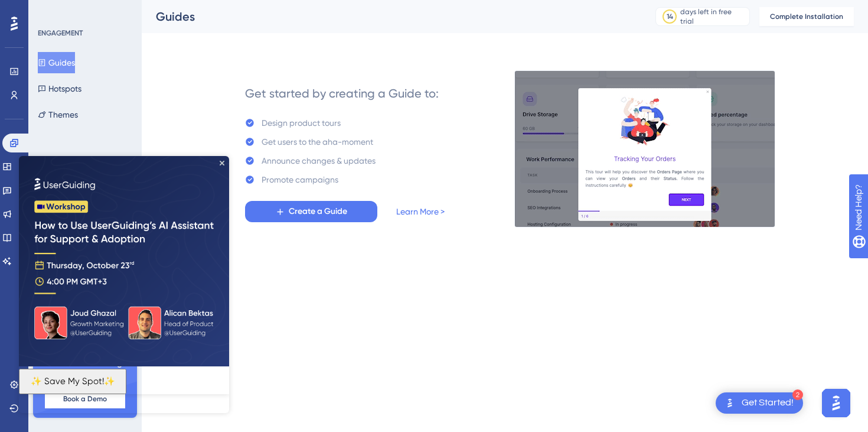 Image resolution: width=868 pixels, height=432 pixels. I want to click on button: Create a Guide, so click(311, 211).